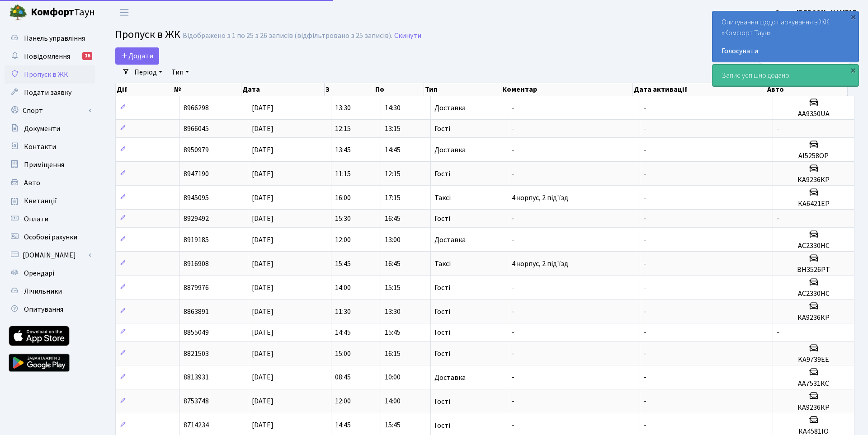 Image resolution: width=868 pixels, height=435 pixels. Describe the element at coordinates (813, 204) in the screenshot. I see `h5: КА6421ЕР` at that location.